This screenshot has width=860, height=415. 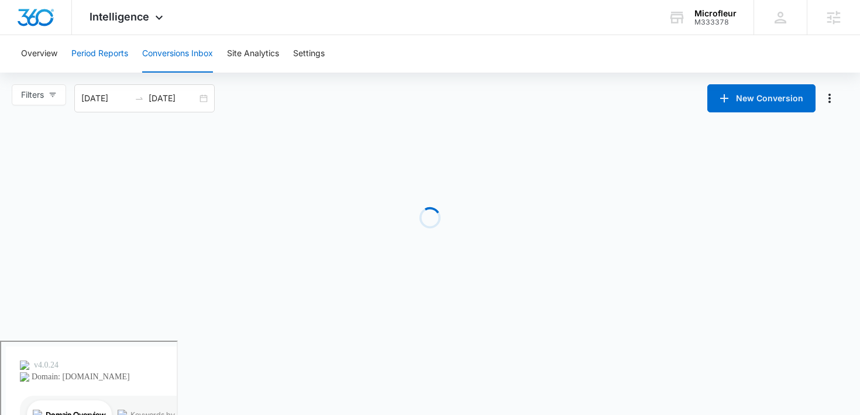 I want to click on button: Overview, so click(x=39, y=54).